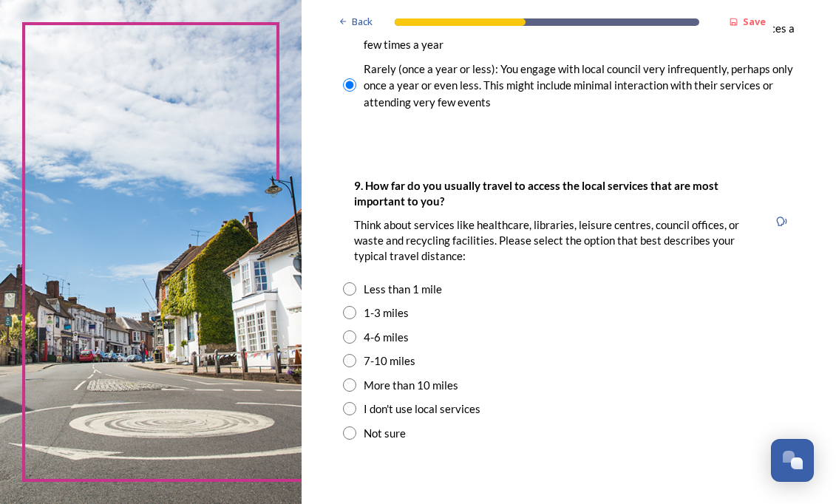 The image size is (836, 504). I want to click on button: Open Chat, so click(792, 460).